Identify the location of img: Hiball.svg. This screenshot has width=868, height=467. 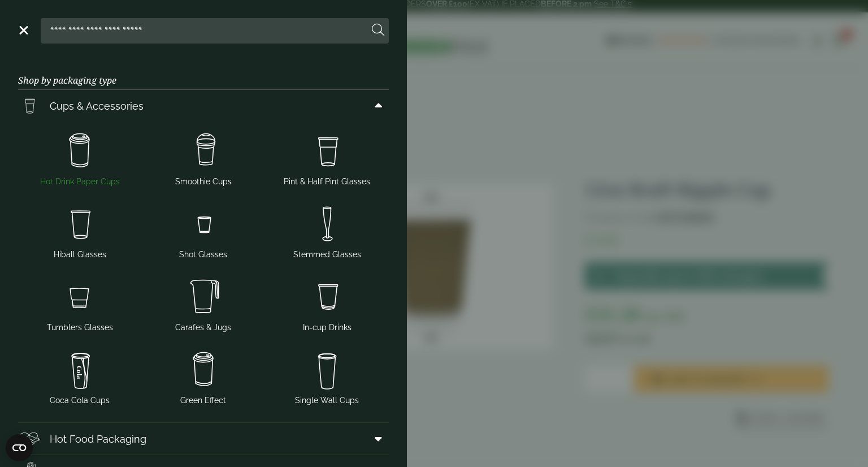
(80, 224).